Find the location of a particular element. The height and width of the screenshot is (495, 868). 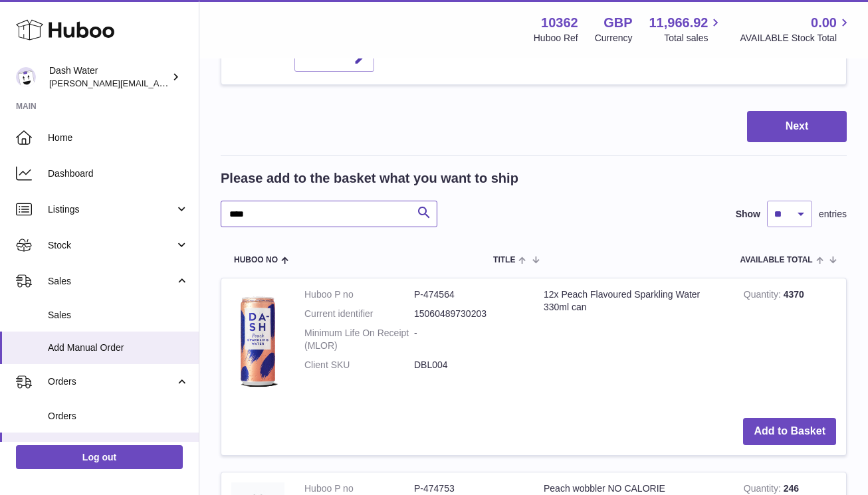

button: Add to Basket is located at coordinates (790, 431).